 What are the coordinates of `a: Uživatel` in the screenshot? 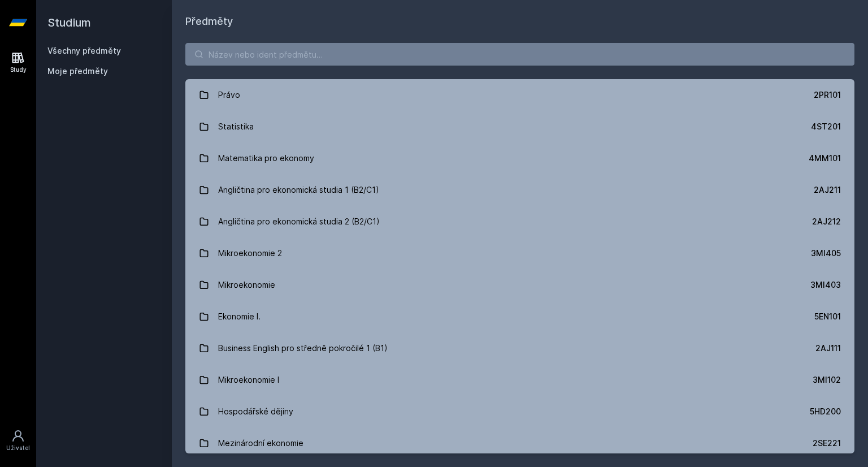 It's located at (18, 441).